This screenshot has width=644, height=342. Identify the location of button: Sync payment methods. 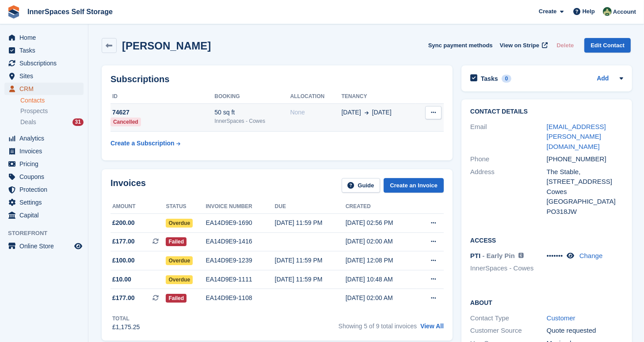
(460, 45).